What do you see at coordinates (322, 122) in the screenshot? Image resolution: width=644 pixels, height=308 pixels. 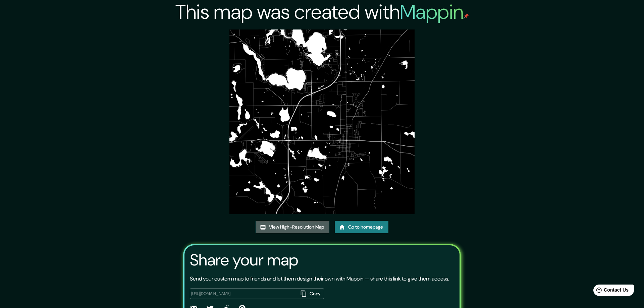 I see `img: created-map` at bounding box center [322, 122].